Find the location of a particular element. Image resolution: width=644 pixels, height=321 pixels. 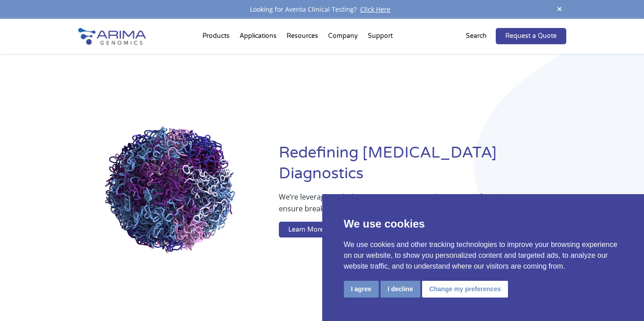

a: Click Here is located at coordinates (375, 9).